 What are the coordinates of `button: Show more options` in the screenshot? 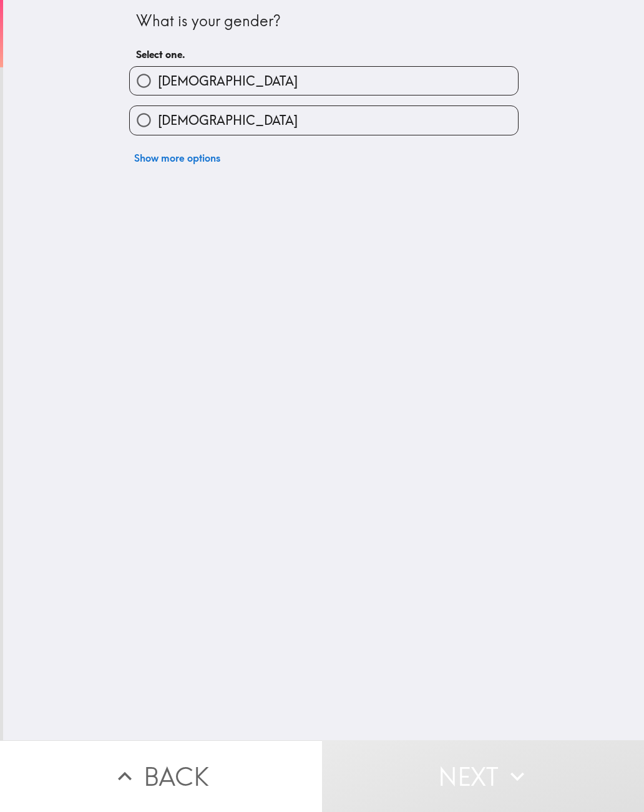 It's located at (177, 158).